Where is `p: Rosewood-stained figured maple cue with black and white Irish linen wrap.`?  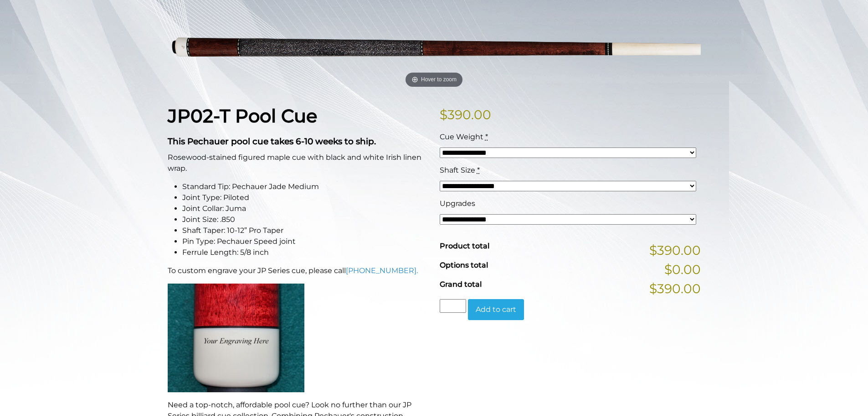
p: Rosewood-stained figured maple cue with black and white Irish linen wrap. is located at coordinates (298, 163).